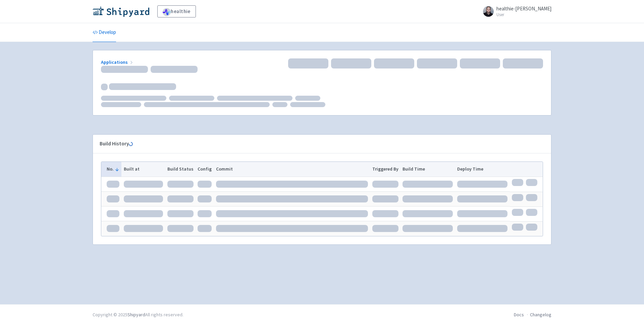 The height and width of the screenshot is (325, 644). Describe the element at coordinates (428, 169) in the screenshot. I see `th: Build Time` at that location.